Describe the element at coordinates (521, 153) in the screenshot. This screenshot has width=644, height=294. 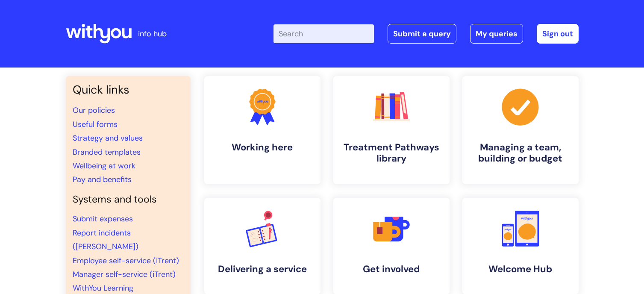
I see `h4: Managing a team, building or budget` at that location.